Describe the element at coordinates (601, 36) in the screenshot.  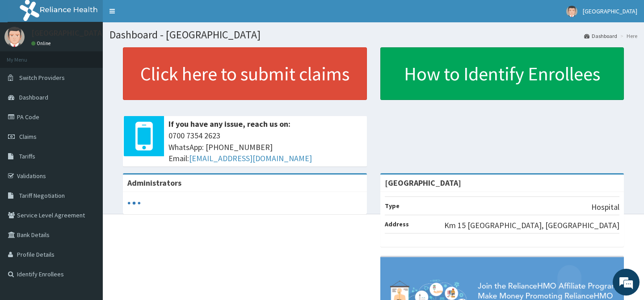
I see `a: Dashboard` at that location.